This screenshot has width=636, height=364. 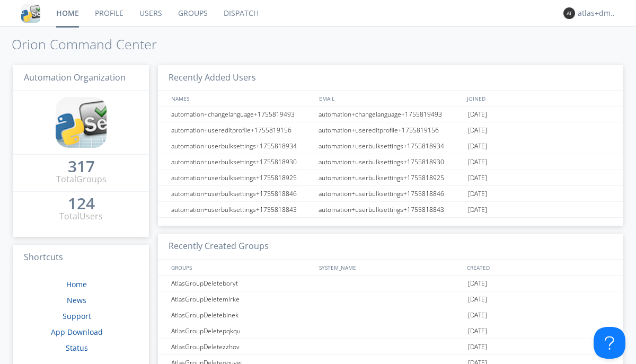 What do you see at coordinates (76, 284) in the screenshot?
I see `a: Home` at bounding box center [76, 284].